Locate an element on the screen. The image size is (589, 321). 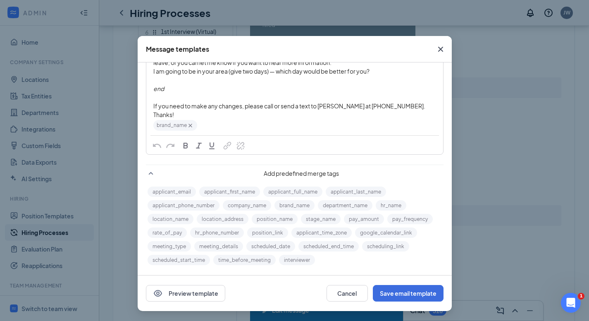
button: google_calendar_link is located at coordinates (386, 232).